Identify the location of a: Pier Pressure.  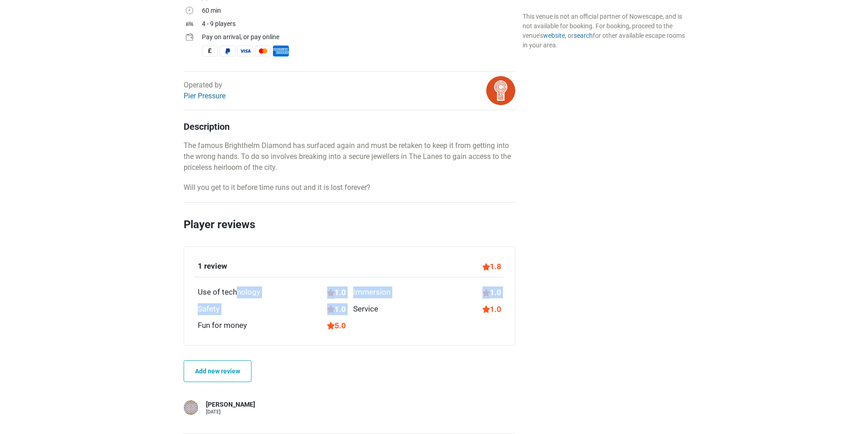
(205, 96).